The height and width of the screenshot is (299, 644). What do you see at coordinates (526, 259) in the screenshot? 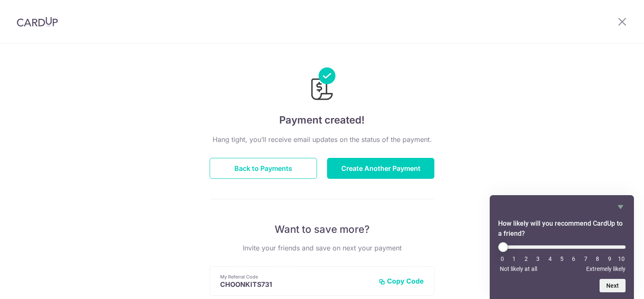
I see `li: 2` at bounding box center [526, 259].